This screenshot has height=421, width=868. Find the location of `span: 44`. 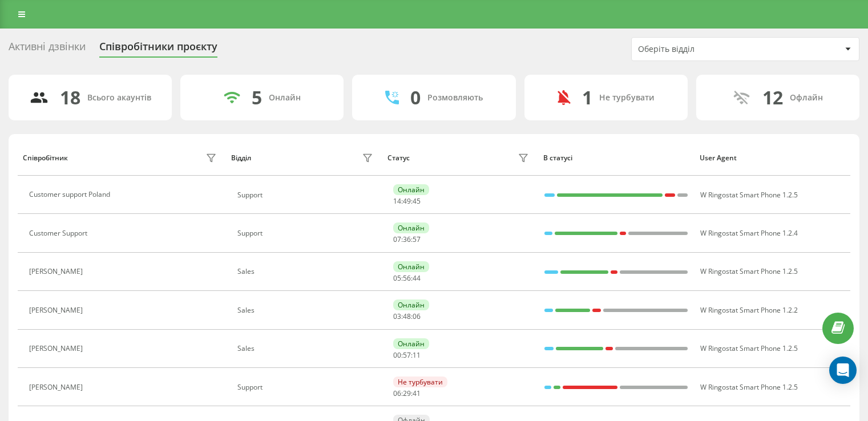

span: 44 is located at coordinates (417, 277).